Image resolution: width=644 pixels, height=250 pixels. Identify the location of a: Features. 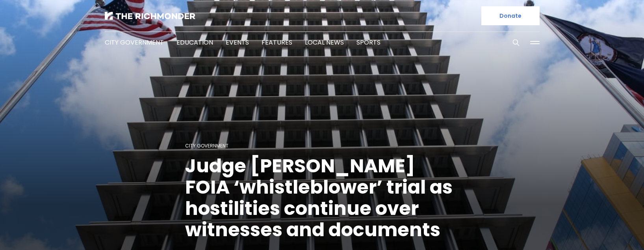
(277, 42).